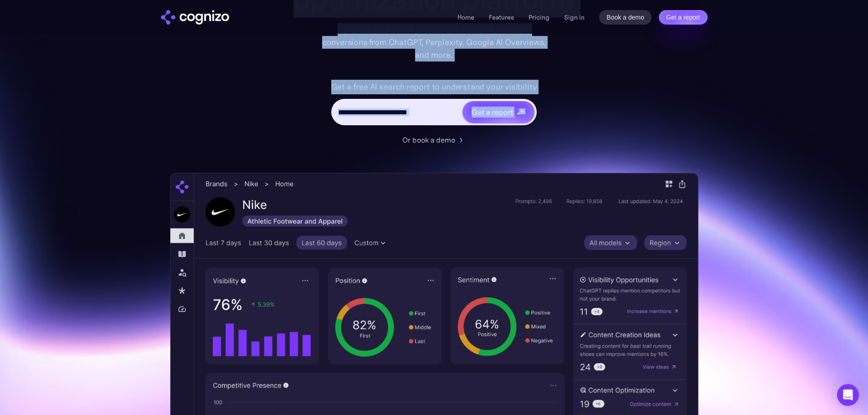 This screenshot has height=415, width=868. What do you see at coordinates (434, 140) in the screenshot?
I see `a: Or book a demo` at bounding box center [434, 140].